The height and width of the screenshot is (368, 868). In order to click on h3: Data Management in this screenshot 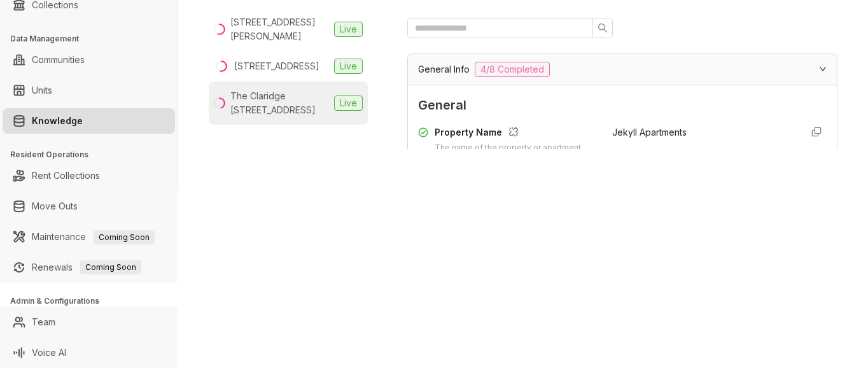, I will do `click(94, 39)`.